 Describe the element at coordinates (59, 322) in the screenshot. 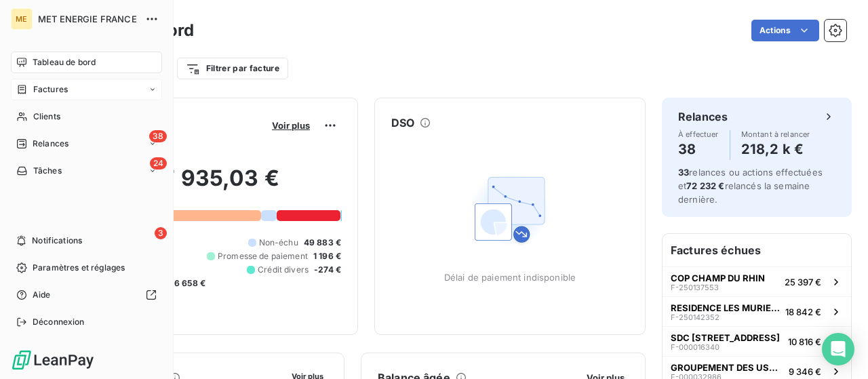

I see `span: Déconnexion` at that location.